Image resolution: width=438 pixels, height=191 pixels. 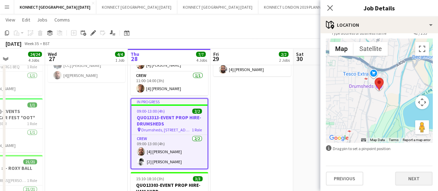 What do you see at coordinates (359, 33) in the screenshot?
I see `span: Type address or business name` at bounding box center [359, 33].